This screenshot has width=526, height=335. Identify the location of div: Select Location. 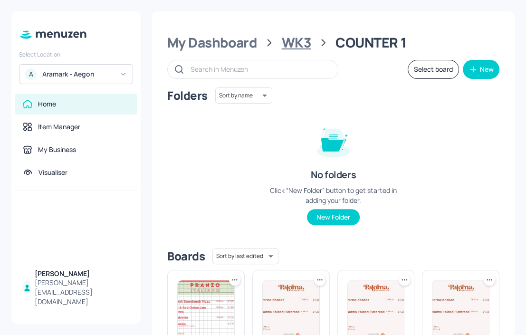
(76, 54).